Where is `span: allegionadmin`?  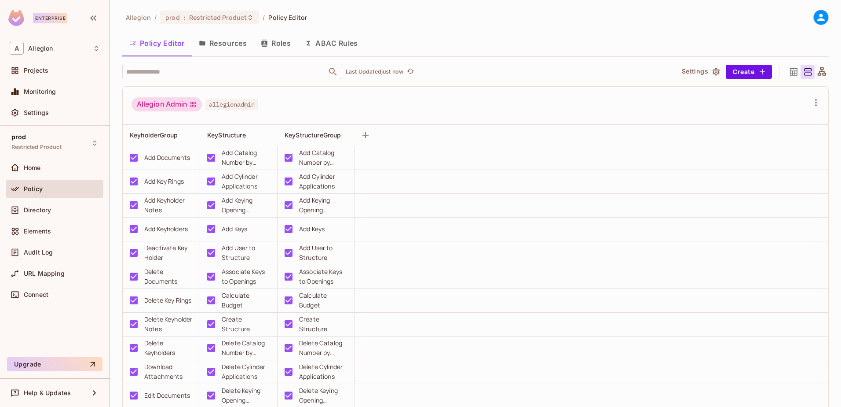
span: allegionadmin is located at coordinates (232, 104).